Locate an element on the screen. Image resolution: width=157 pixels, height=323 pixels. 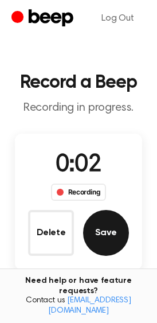
a: Log Out is located at coordinates (118, 18).